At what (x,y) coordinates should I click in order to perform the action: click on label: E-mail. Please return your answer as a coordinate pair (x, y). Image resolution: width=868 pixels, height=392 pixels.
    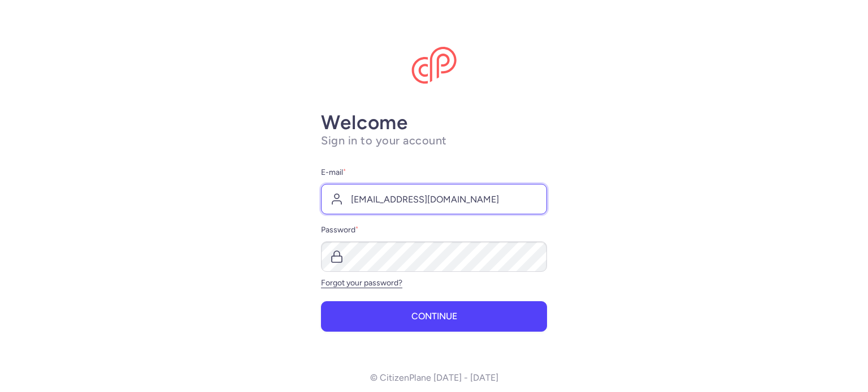
    Looking at the image, I should click on (434, 173).